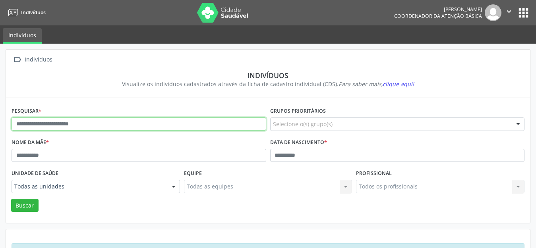 Image resolution: width=536 pixels, height=248 pixels. Describe the element at coordinates (438, 16) in the screenshot. I see `span: Coordenador da Atenção Básica` at that location.